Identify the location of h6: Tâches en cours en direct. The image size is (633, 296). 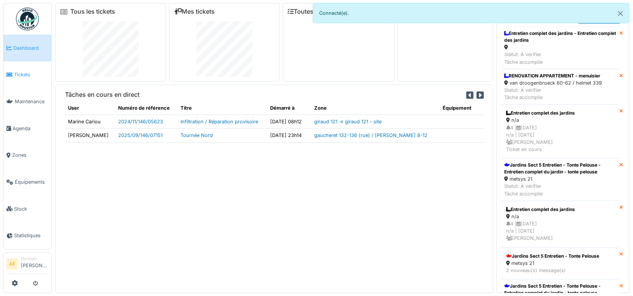
(102, 95).